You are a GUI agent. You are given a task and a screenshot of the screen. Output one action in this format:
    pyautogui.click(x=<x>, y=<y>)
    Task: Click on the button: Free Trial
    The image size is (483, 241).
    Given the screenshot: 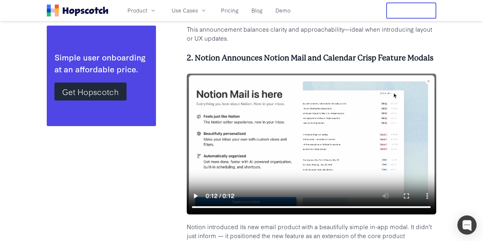 What is the action you would take?
    pyautogui.click(x=411, y=11)
    